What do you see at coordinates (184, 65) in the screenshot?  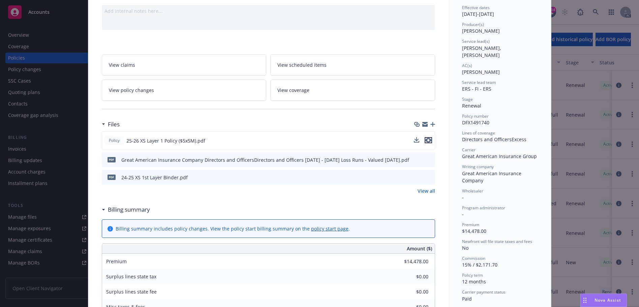 I see `a: View claims` at bounding box center [184, 65].